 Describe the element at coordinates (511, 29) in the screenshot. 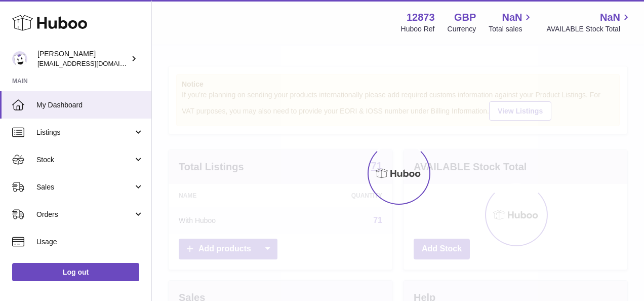

I see `span: Total sales` at that location.